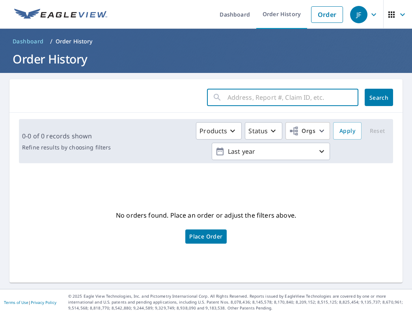 Image resolution: width=412 pixels, height=315 pixels. I want to click on span: Search, so click(379, 97).